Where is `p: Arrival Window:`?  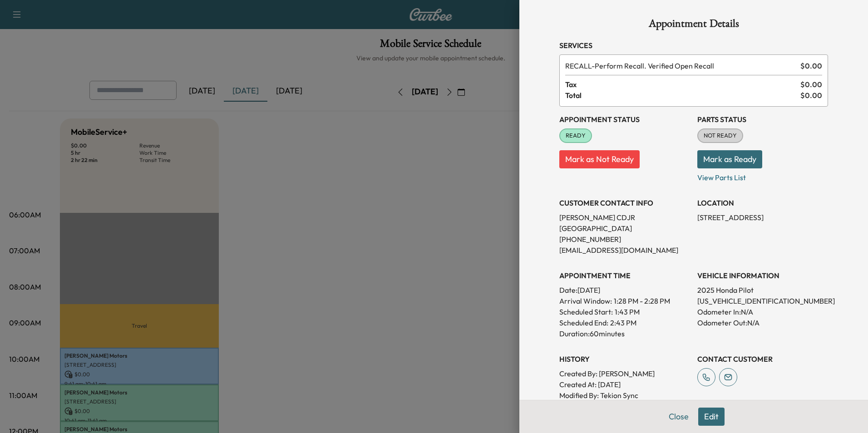 p: Arrival Window: is located at coordinates (625, 301).